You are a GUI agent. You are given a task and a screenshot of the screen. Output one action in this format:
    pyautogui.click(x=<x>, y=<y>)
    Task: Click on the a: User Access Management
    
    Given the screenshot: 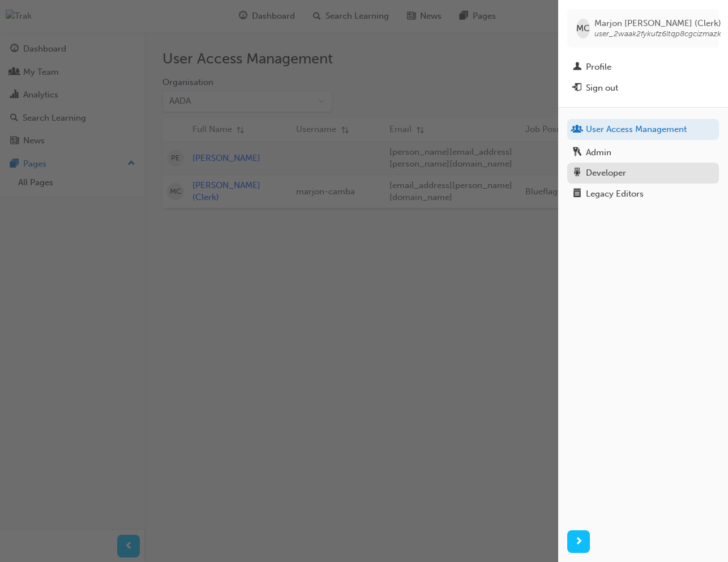 What is the action you would take?
    pyautogui.click(x=643, y=129)
    